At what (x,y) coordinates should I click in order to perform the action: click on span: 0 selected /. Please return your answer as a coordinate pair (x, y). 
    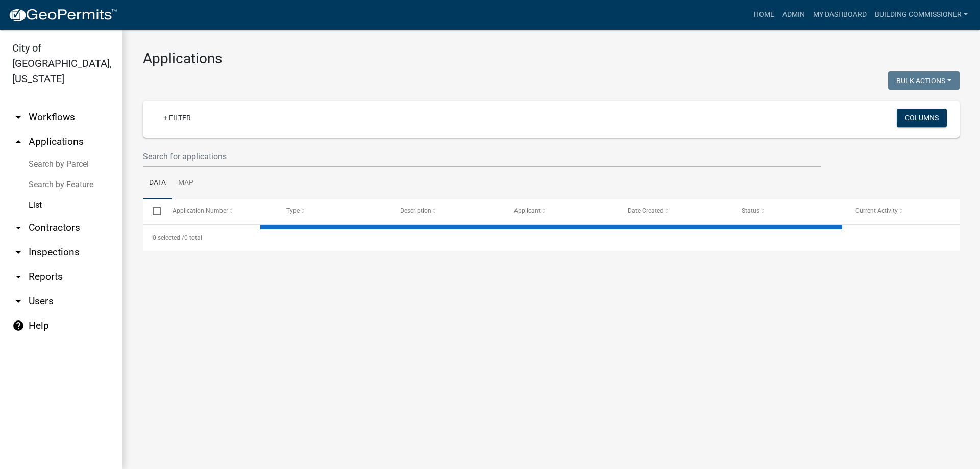
    Looking at the image, I should click on (168, 238).